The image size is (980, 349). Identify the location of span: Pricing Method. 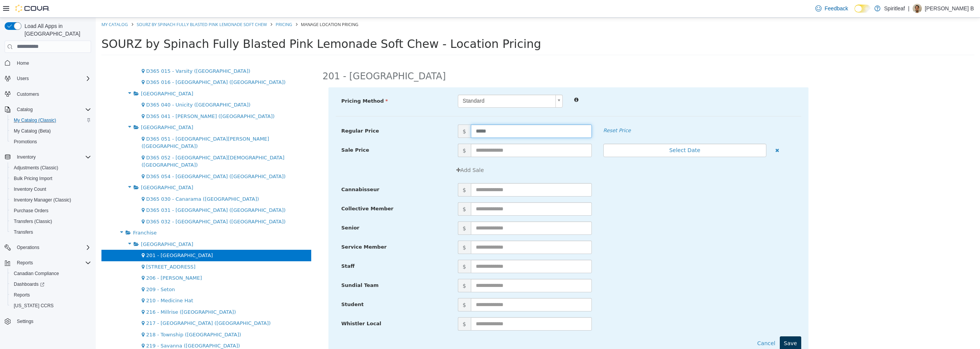
(269, 83).